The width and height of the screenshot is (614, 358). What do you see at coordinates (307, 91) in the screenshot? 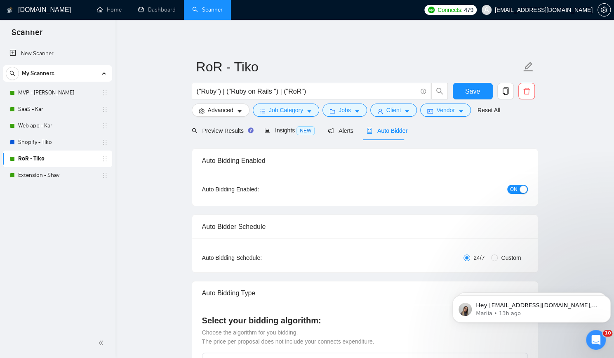
I see `input: Search Freelance Jobs...` at bounding box center [307, 91].